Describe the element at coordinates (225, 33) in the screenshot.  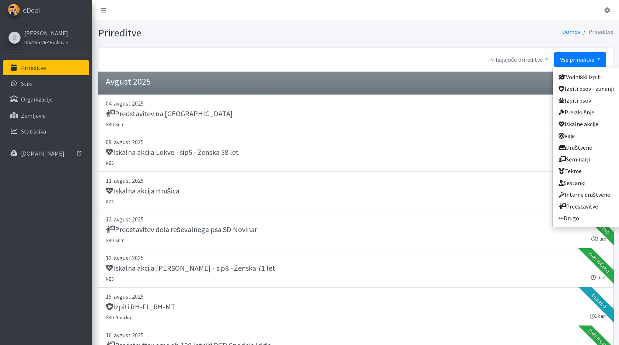
I see `h1: Prireditve` at that location.